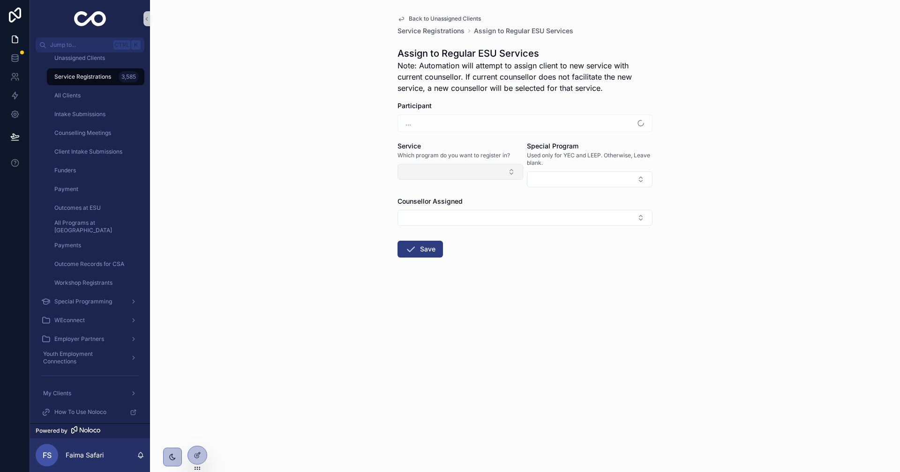 The width and height of the screenshot is (900, 472). What do you see at coordinates (80, 412) in the screenshot?
I see `span: How To Use Noloco` at bounding box center [80, 412].